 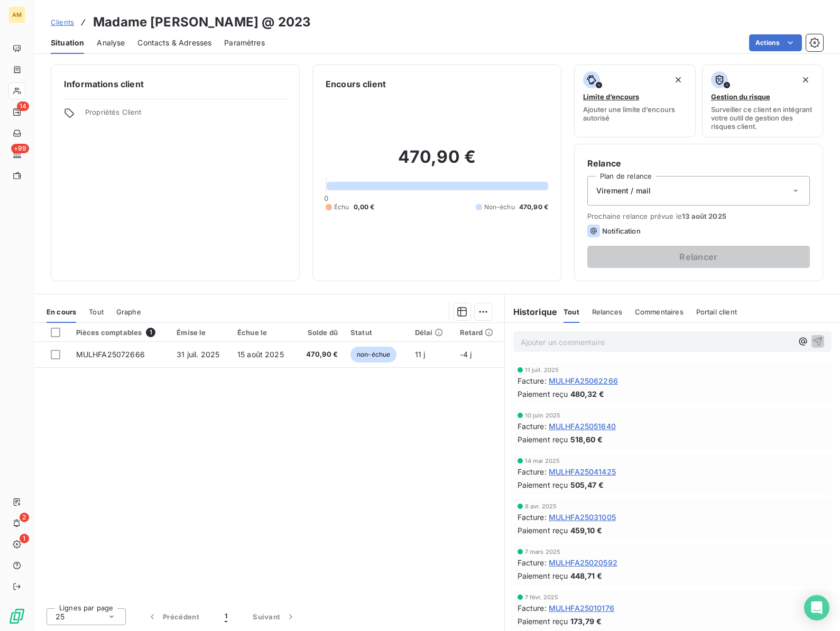 I want to click on span: 480,32 €, so click(x=587, y=394).